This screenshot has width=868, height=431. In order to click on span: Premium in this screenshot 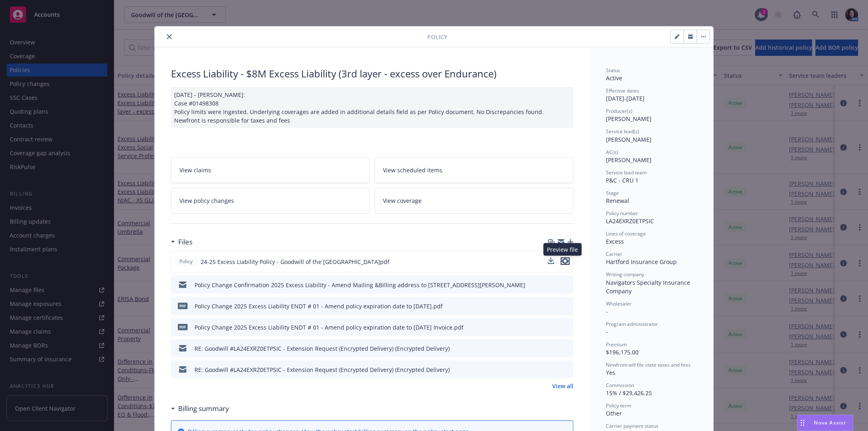, I will do `click(616, 344)`.